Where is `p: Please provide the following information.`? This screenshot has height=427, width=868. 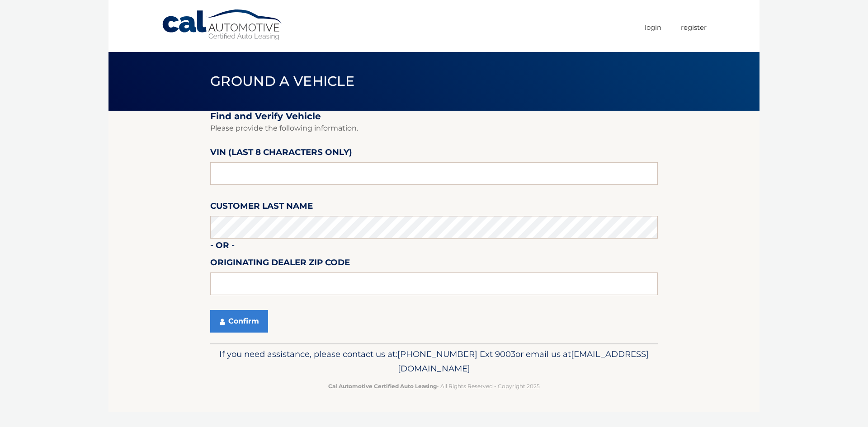 p: Please provide the following information. is located at coordinates (434, 128).